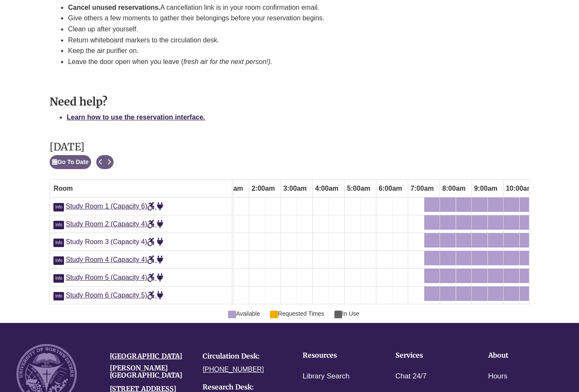 Image resolution: width=579 pixels, height=392 pixels. Describe the element at coordinates (295, 189) in the screenshot. I see `span: 3:00am` at that location.